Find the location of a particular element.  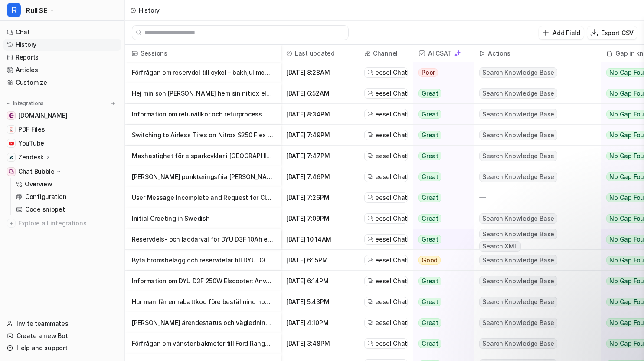

p: Add Field is located at coordinates (566, 33).